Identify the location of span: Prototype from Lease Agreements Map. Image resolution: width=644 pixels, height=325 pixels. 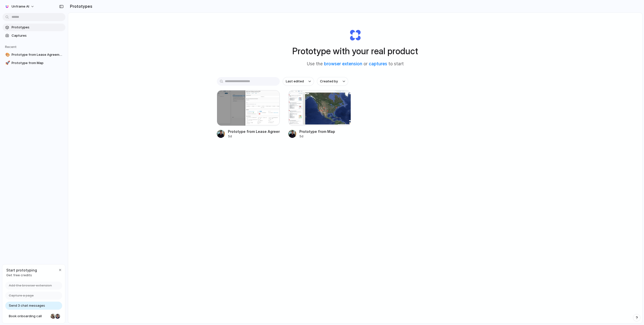
(37, 55).